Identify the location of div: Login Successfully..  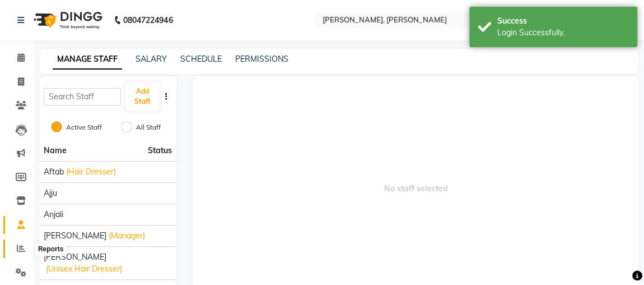
(563, 33).